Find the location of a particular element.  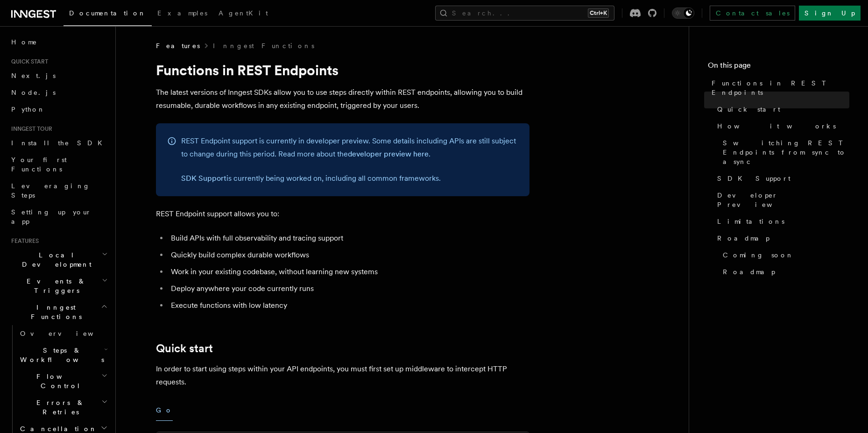

a: Examples is located at coordinates (182, 14).